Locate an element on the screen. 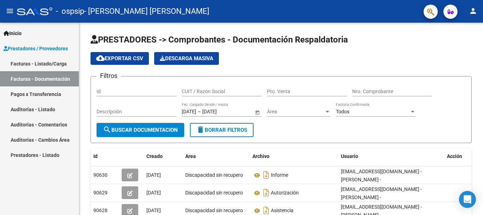 The image size is (483, 215). span: Area is located at coordinates (191, 156).